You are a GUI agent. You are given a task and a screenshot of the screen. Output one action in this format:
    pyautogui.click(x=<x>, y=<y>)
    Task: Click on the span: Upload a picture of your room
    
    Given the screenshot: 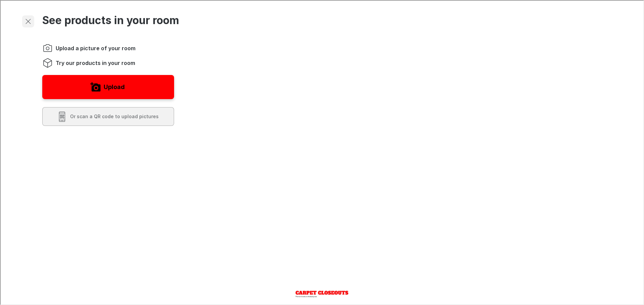 What is the action you would take?
    pyautogui.click(x=95, y=47)
    